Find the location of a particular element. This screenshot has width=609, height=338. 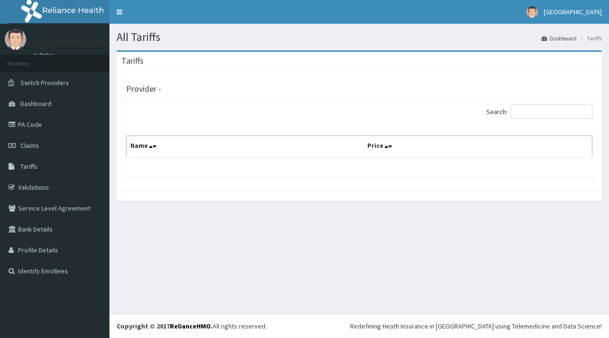

h3: Provider - is located at coordinates (144, 89).